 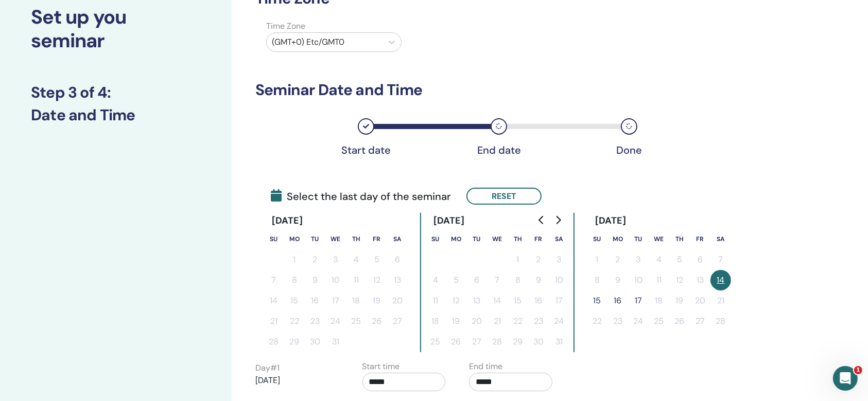 What do you see at coordinates (504, 196) in the screenshot?
I see `button: Reset` at bounding box center [504, 196].